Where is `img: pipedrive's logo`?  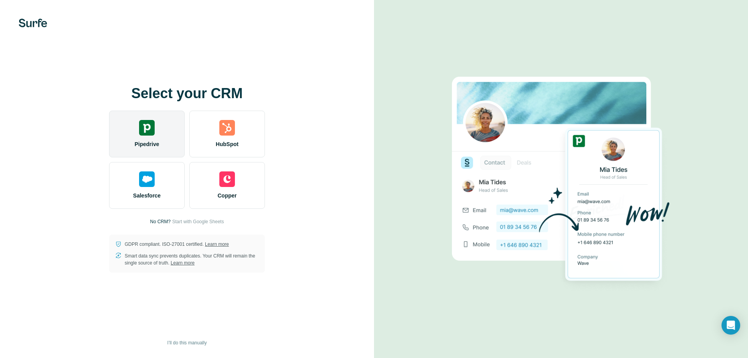
img: pipedrive's logo is located at coordinates (147, 128).